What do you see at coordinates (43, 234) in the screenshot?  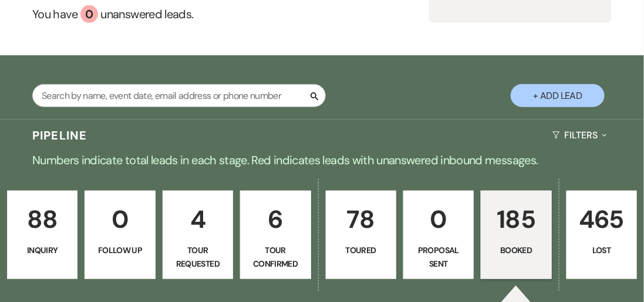 I see `a: 88Inquiry` at bounding box center [43, 234].